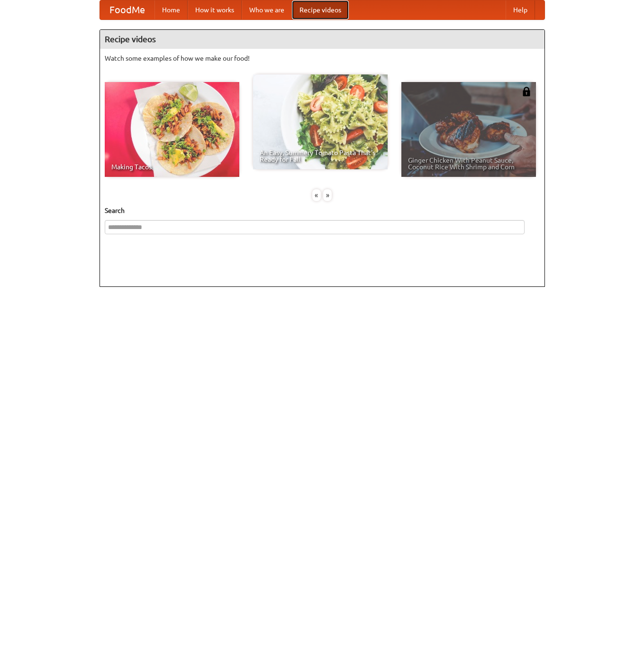  I want to click on a: An Easy, Summery Tomato Pasta That's Ready for Fall, so click(320, 122).